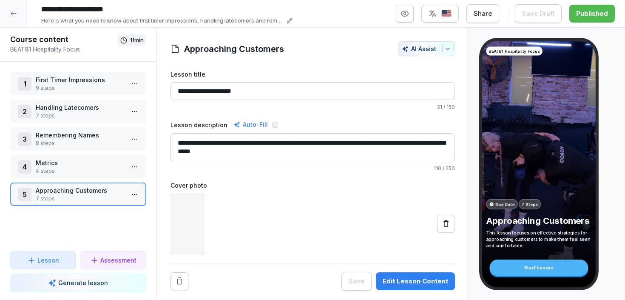 This screenshot has height=300, width=625. I want to click on div: 5, so click(25, 194).